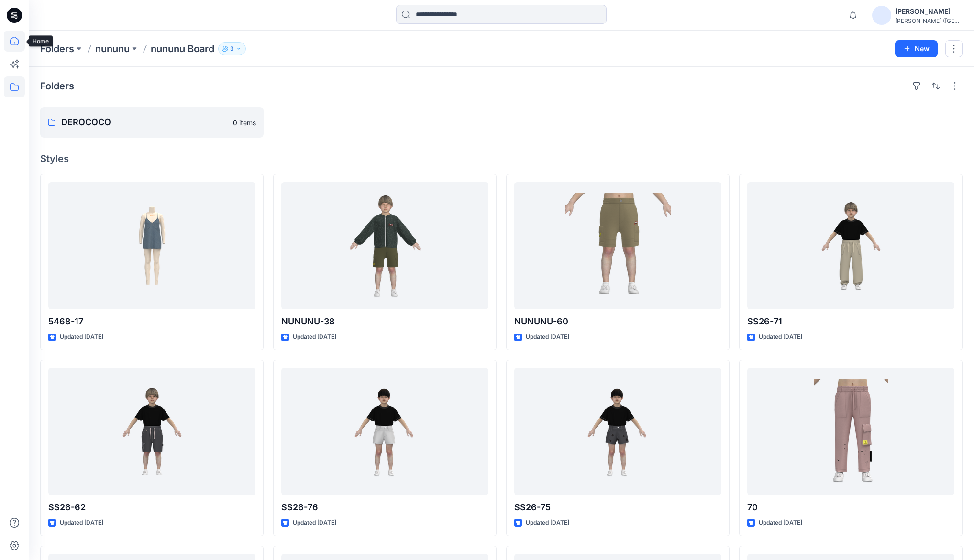 The image size is (974, 560). I want to click on a: Folders, so click(57, 49).